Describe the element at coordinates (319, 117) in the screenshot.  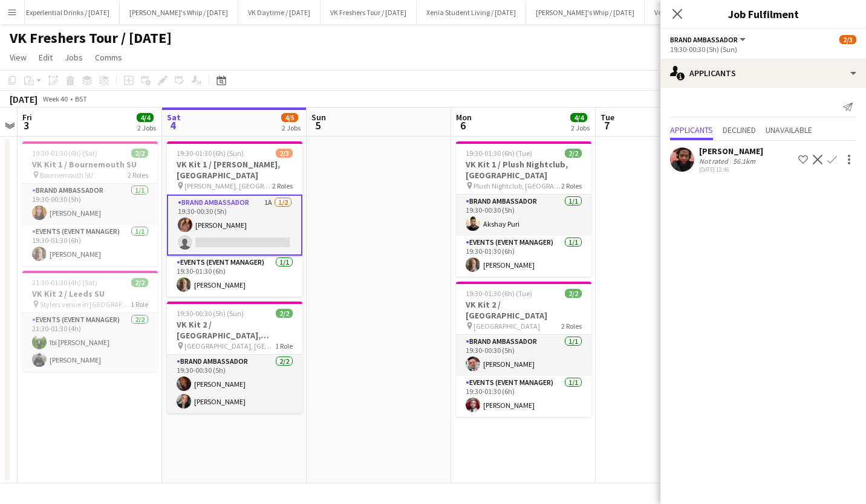
I see `span: Sun` at that location.